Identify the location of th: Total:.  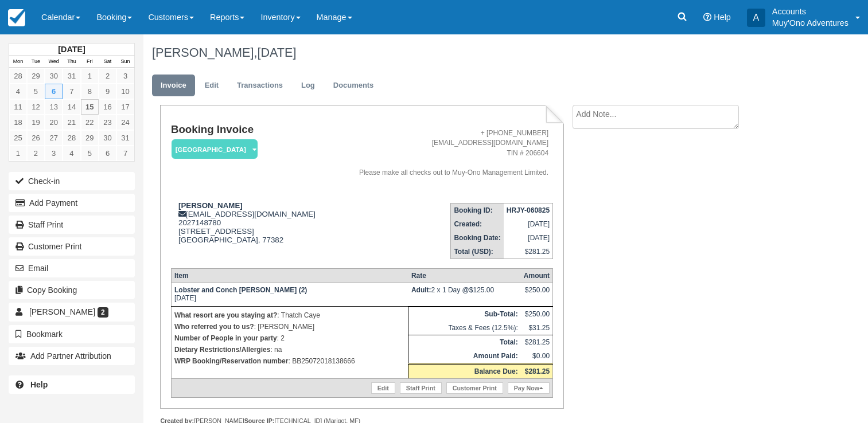
(465, 342).